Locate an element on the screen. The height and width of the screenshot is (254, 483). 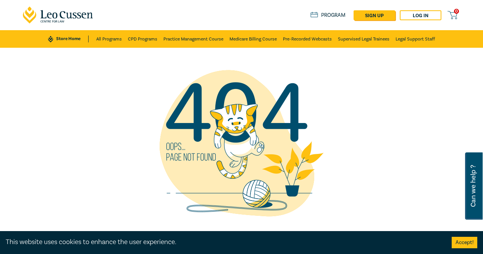
a: All Programs is located at coordinates (109, 39).